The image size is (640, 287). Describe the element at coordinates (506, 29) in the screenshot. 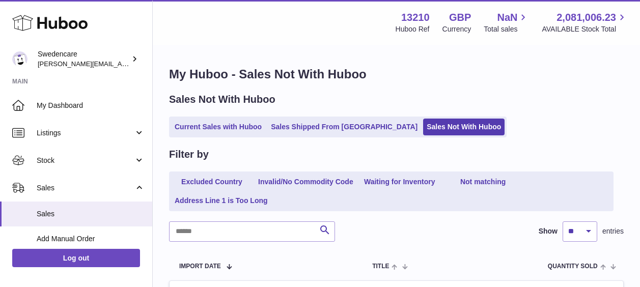

I see `span: Total sales` at that location.